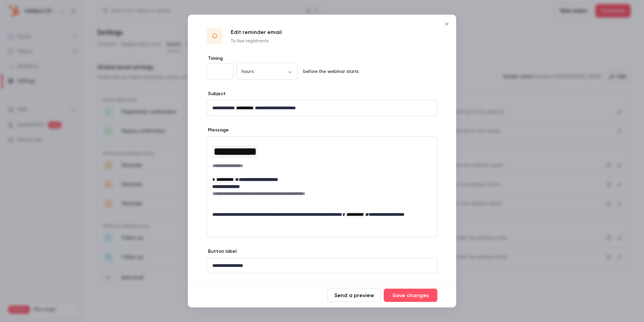 This screenshot has width=644, height=322. What do you see at coordinates (267, 71) in the screenshot?
I see `div: hours` at bounding box center [267, 71].